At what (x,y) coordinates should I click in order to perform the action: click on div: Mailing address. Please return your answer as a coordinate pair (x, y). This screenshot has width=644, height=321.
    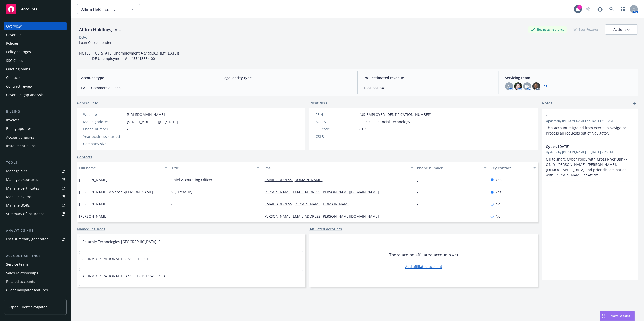
    Looking at the image, I should click on (104, 122).